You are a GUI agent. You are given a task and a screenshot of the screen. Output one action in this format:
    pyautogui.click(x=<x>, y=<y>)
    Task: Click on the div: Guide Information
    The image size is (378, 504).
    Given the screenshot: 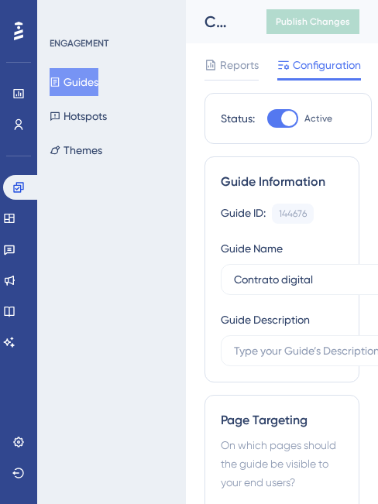 What is the action you would take?
    pyautogui.click(x=282, y=182)
    